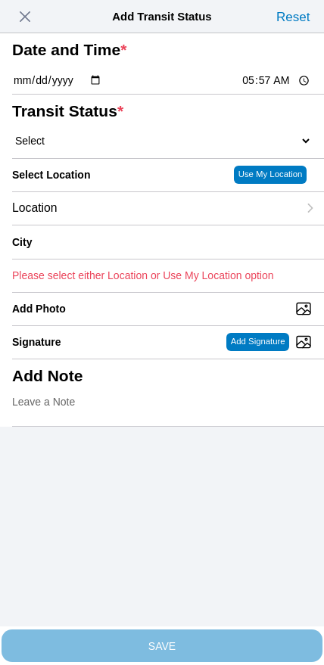  I want to click on label: Select Location, so click(51, 175).